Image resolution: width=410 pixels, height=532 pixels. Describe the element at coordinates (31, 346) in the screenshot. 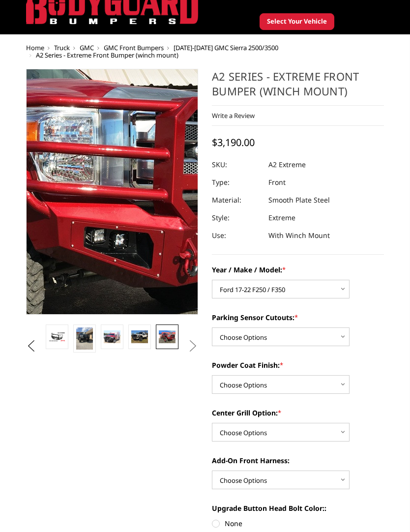

I see `button: Previous` at that location.